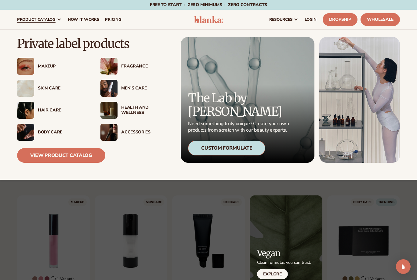 This screenshot has width=417, height=280. I want to click on a: logo, so click(208, 20).